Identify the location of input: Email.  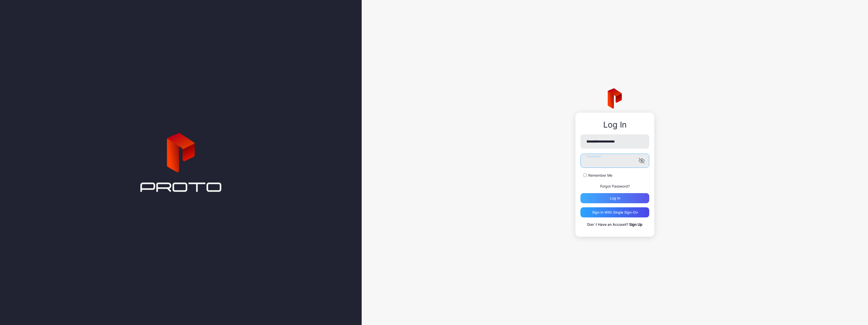
(615, 141).